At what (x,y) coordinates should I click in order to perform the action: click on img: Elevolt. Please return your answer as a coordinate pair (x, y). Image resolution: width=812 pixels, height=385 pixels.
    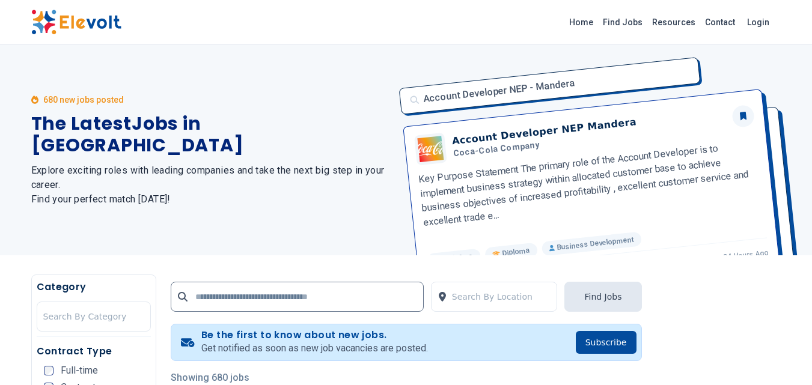
    Looking at the image, I should click on (76, 22).